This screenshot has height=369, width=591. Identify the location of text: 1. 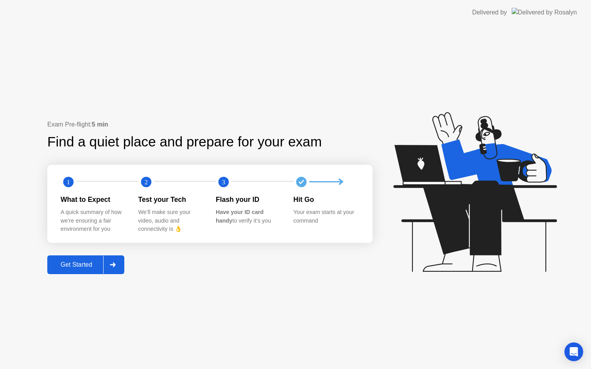
(68, 182).